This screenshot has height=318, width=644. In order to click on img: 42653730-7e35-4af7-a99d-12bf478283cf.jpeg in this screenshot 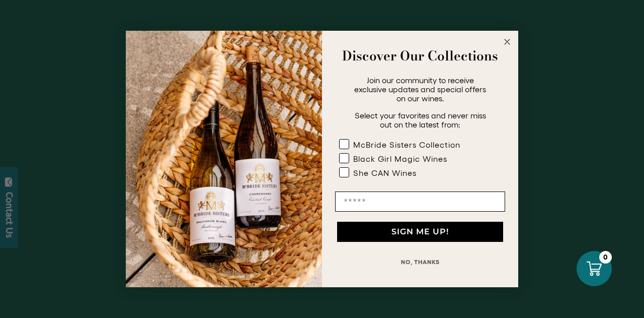, I will do `click(224, 159)`.